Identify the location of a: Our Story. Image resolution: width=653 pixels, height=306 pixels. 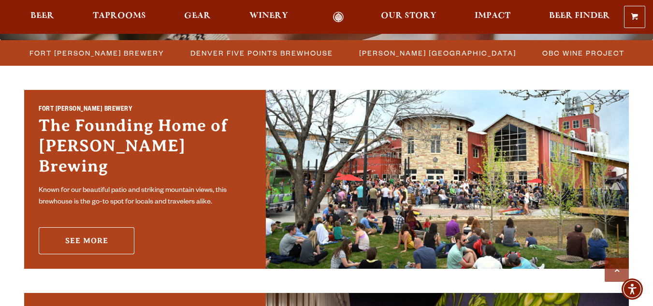
(408, 17).